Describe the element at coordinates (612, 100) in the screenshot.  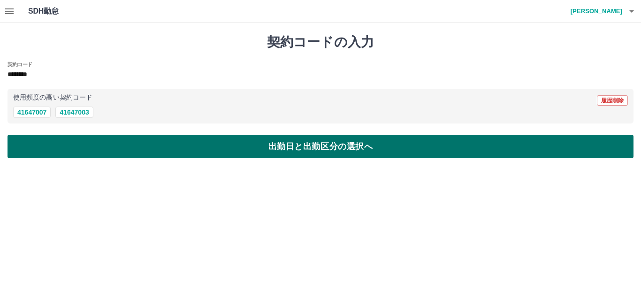
I see `button: 履歴削除` at that location.